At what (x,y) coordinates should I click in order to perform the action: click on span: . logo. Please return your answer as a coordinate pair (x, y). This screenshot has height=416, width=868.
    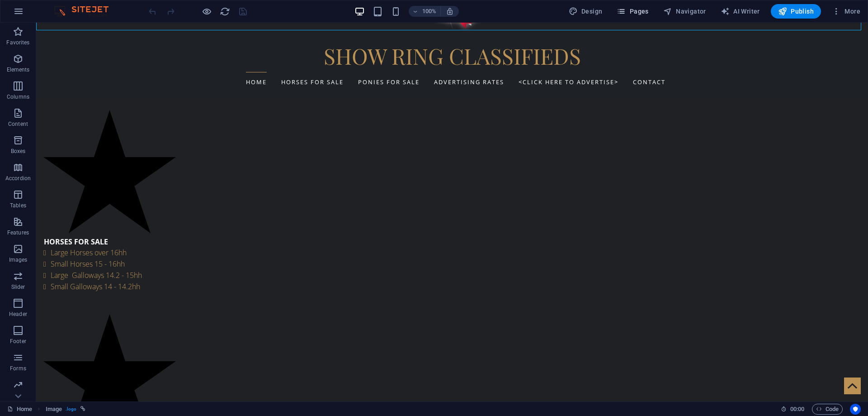
    Looking at the image, I should click on (71, 409).